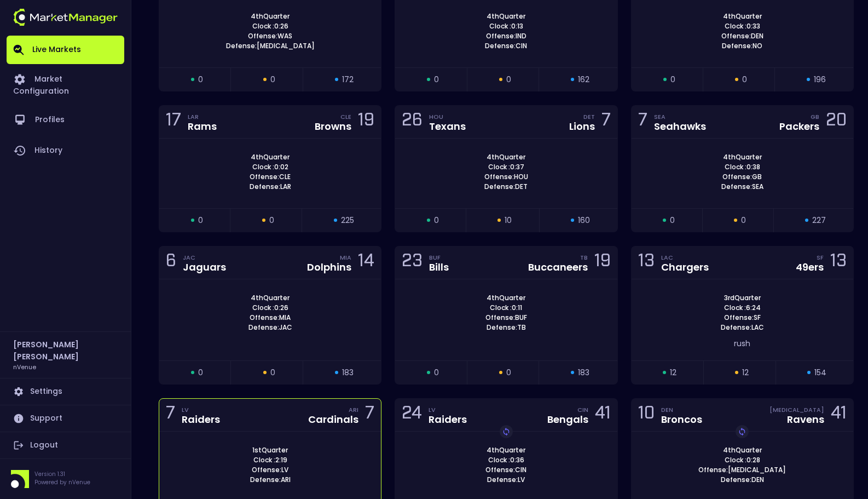 This screenshot has width=868, height=499. Describe the element at coordinates (743, 167) in the screenshot. I see `span: Clock : 0:38` at that location.